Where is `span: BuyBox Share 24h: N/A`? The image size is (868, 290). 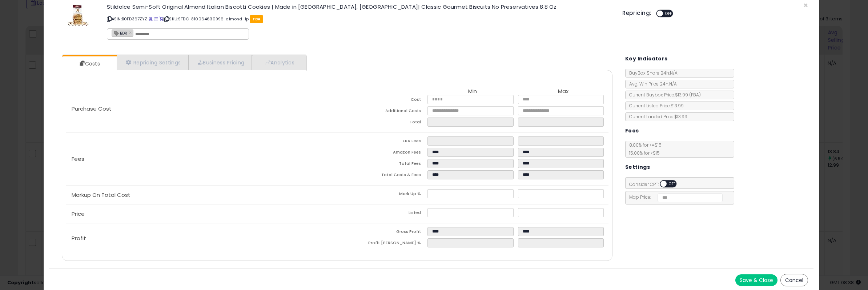
span: BuyBox Share 24h: N/A is located at coordinates (652, 73).